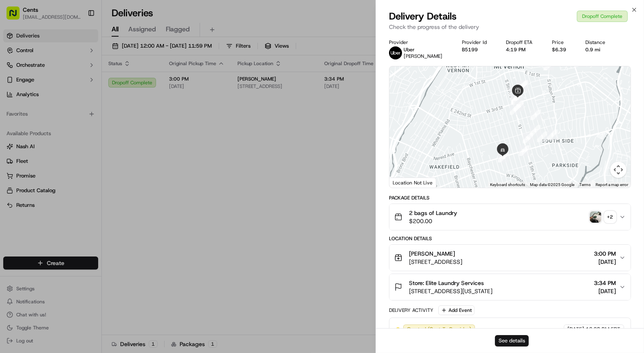 The image size is (644, 353). What do you see at coordinates (104, 186) in the screenshot?
I see `span: API Documentation` at bounding box center [104, 186].